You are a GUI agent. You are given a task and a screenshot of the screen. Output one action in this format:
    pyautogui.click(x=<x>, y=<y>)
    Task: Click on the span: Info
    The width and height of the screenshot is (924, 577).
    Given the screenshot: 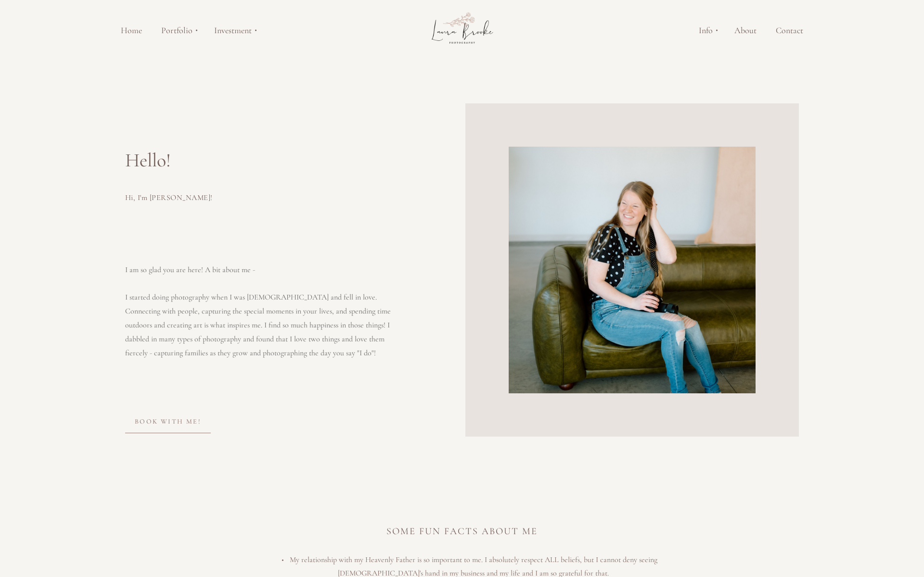 What is the action you would take?
    pyautogui.click(x=705, y=30)
    